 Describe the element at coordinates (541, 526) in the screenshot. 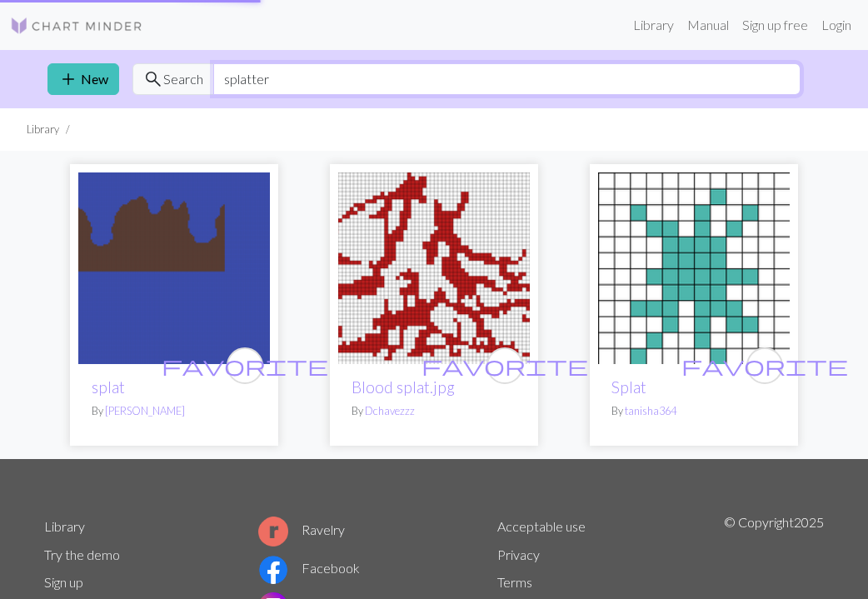

I see `a: Acceptable use` at that location.